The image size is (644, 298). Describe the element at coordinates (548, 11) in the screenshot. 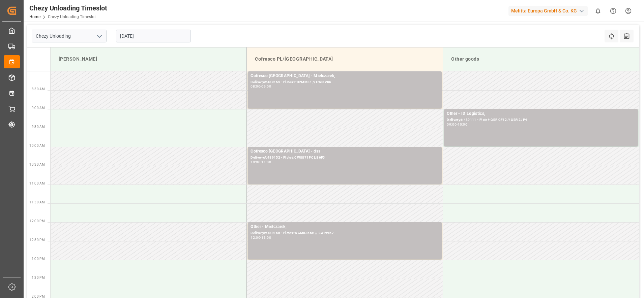

I see `div: Melitta Europa GmbH & Co. KG` at that location.